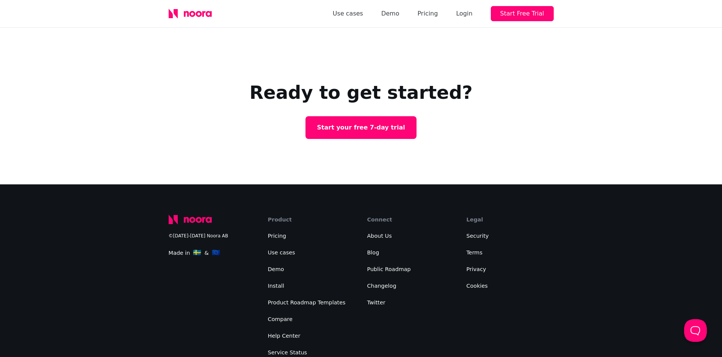 The height and width of the screenshot is (357, 722). What do you see at coordinates (474, 253) in the screenshot?
I see `a: Terms` at bounding box center [474, 253].